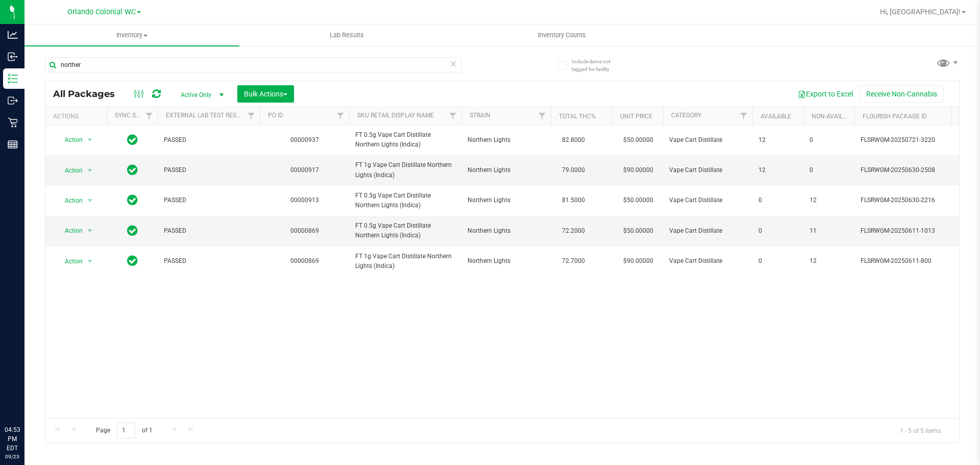 Image resolution: width=980 pixels, height=465 pixels. I want to click on a: 00000937, so click(304, 140).